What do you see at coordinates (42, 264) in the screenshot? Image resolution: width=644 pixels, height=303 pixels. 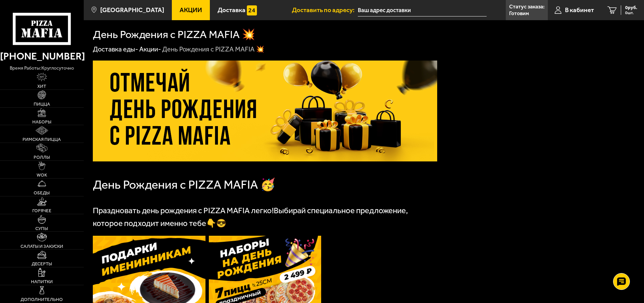 I see `span: Десерты` at bounding box center [42, 264].